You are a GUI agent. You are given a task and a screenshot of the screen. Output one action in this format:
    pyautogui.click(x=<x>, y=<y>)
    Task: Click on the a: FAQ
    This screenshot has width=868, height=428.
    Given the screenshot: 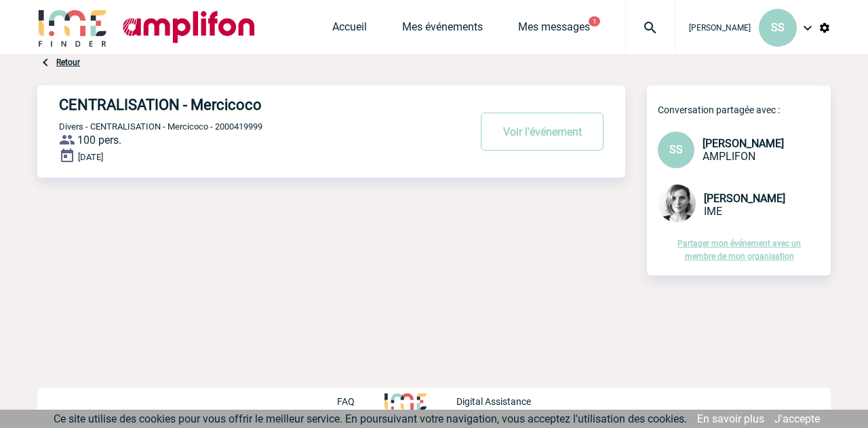 What is the action you would take?
    pyautogui.click(x=360, y=399)
    